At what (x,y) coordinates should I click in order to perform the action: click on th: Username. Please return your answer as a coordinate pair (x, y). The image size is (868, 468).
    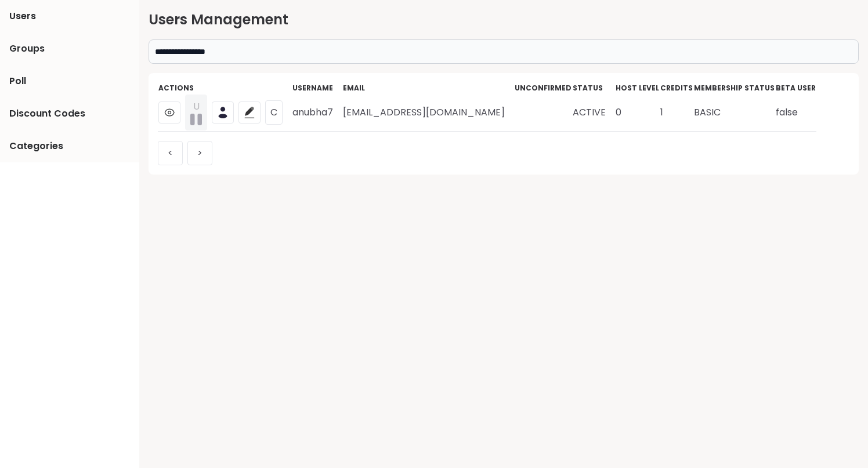
    Looking at the image, I should click on (317, 89).